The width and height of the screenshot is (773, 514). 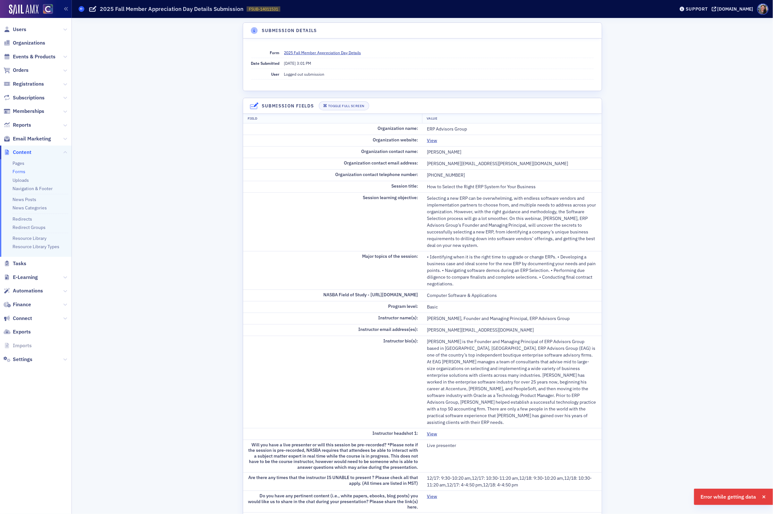 I want to click on span: Date Submitted, so click(x=265, y=63).